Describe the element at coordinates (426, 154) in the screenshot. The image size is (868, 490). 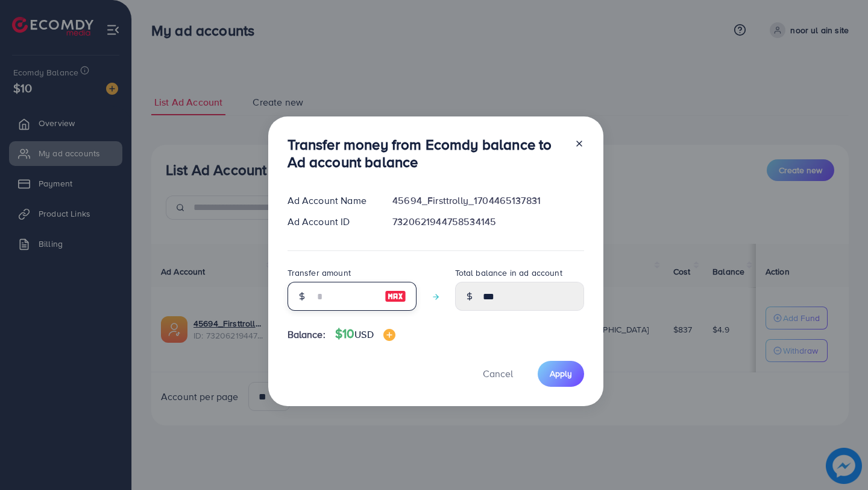
I see `h3: Transfer money from Ecomdy balance to Ad account balance` at that location.